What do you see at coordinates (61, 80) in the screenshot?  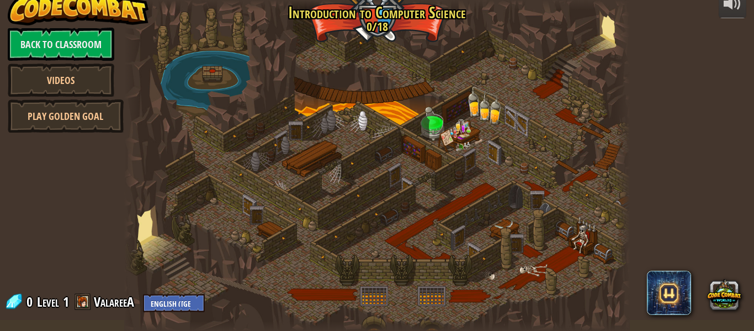 I see `a: Videos` at bounding box center [61, 80].